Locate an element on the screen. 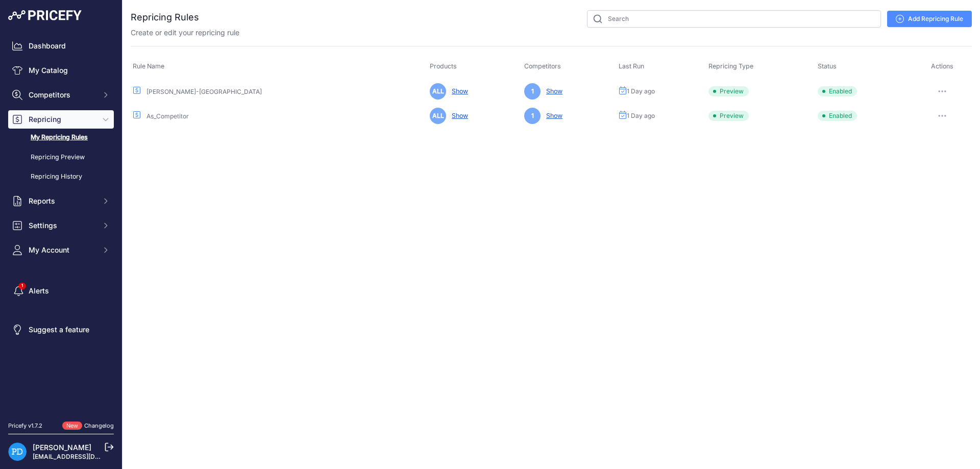  a: Alerts is located at coordinates (61, 291).